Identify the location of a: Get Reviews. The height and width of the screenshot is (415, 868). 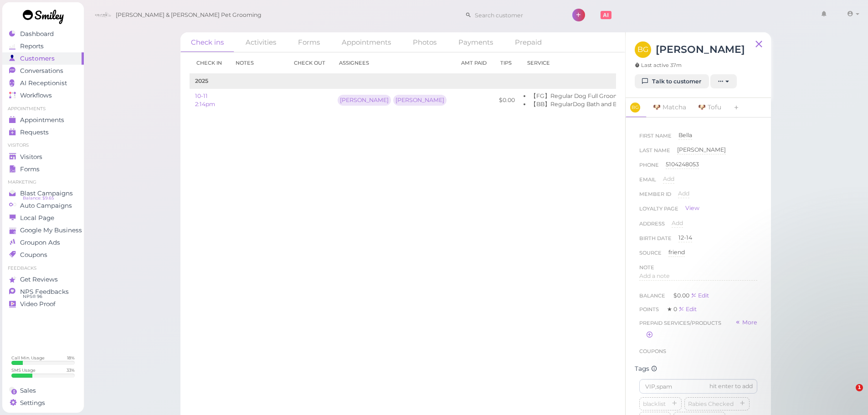
(43, 279).